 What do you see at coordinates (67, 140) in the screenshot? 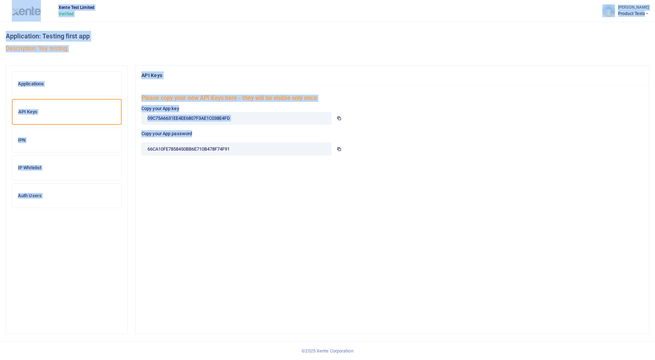
I see `h6: IPN` at bounding box center [67, 140].